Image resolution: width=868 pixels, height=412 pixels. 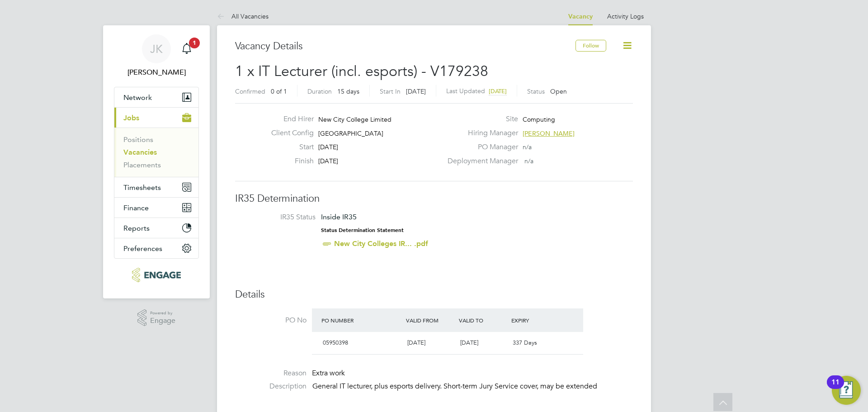 I want to click on nav: Main navigation, so click(x=157, y=162).